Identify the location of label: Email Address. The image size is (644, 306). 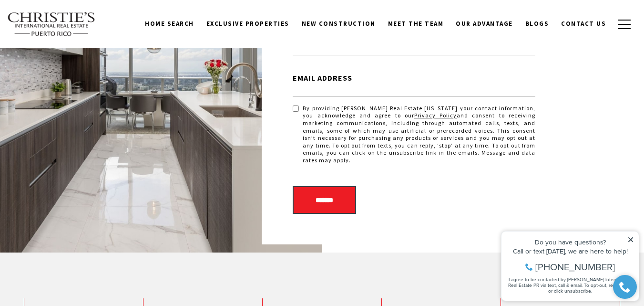
(414, 78).